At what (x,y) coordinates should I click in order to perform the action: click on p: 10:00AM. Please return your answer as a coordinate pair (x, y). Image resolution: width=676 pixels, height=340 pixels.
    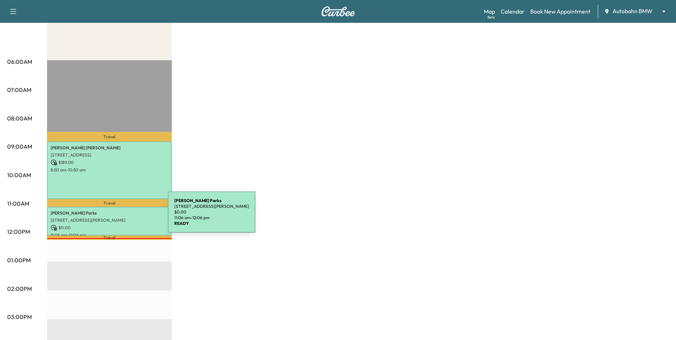
    Looking at the image, I should click on (19, 175).